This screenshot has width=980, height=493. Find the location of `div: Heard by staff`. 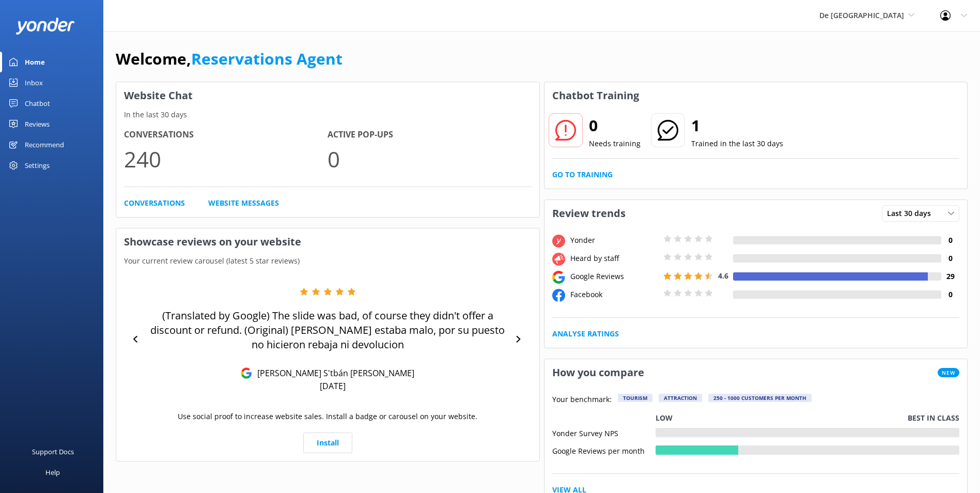

div: Heard by staff is located at coordinates (614, 258).